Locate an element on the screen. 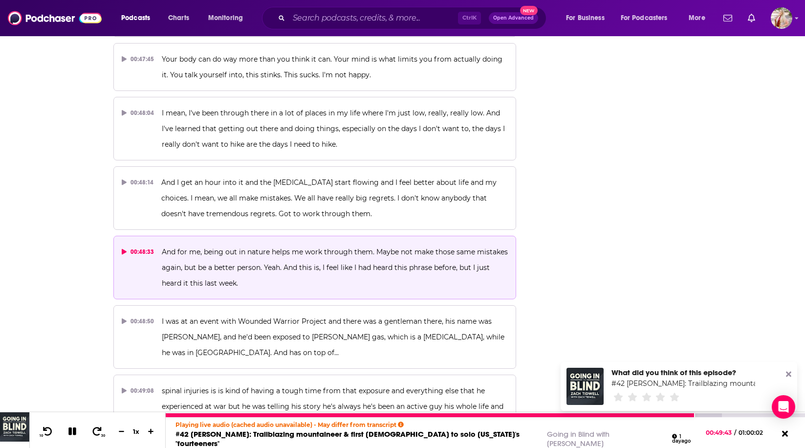  a: Charts is located at coordinates (178, 18).